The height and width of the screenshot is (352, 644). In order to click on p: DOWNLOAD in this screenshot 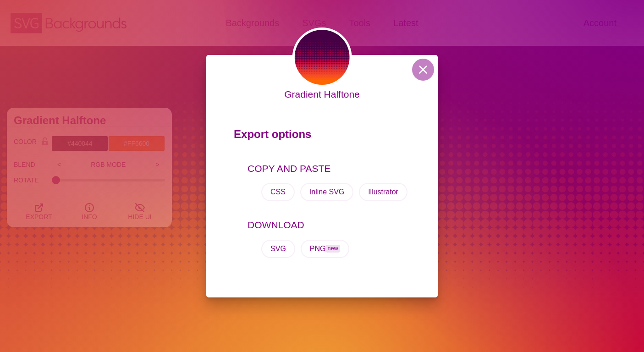, I will do `click(329, 225)`.